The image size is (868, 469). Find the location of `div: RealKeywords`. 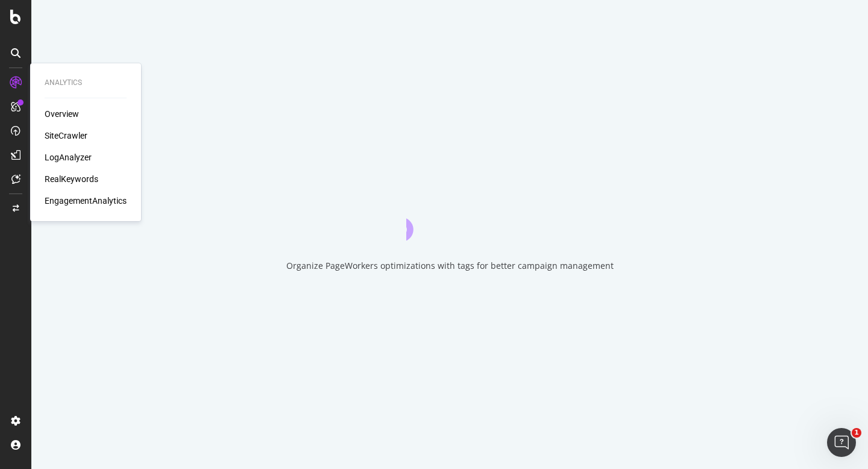

div: RealKeywords is located at coordinates (71, 179).